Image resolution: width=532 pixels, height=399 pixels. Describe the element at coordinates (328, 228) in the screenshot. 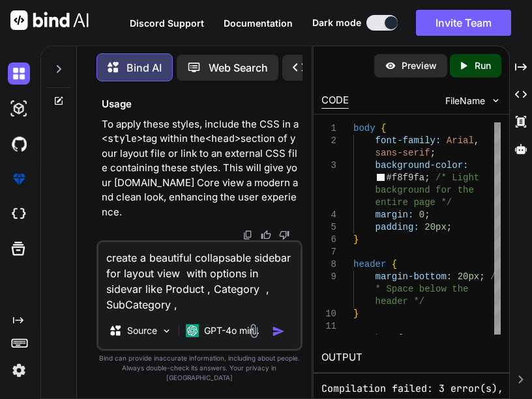

I see `div: 5` at that location.